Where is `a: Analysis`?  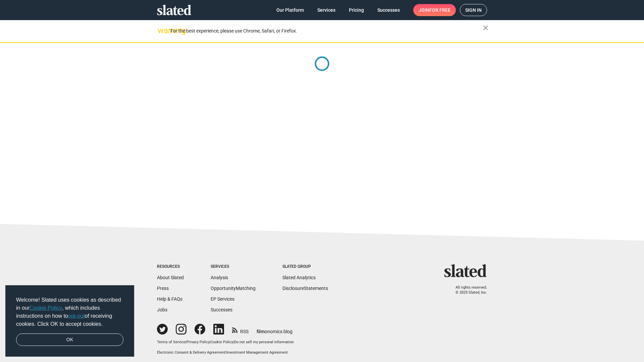 a: Analysis is located at coordinates (220, 277).